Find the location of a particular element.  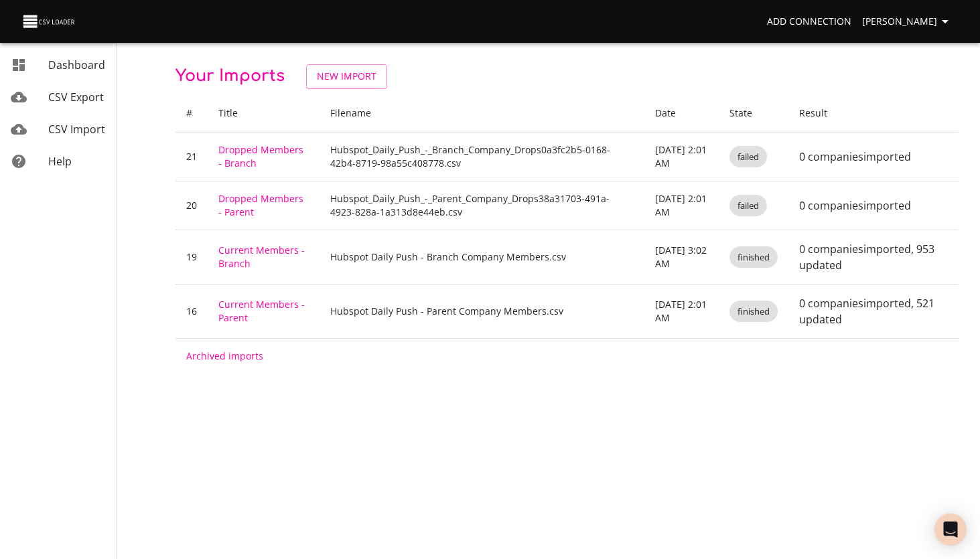

th: Title is located at coordinates (263, 113).